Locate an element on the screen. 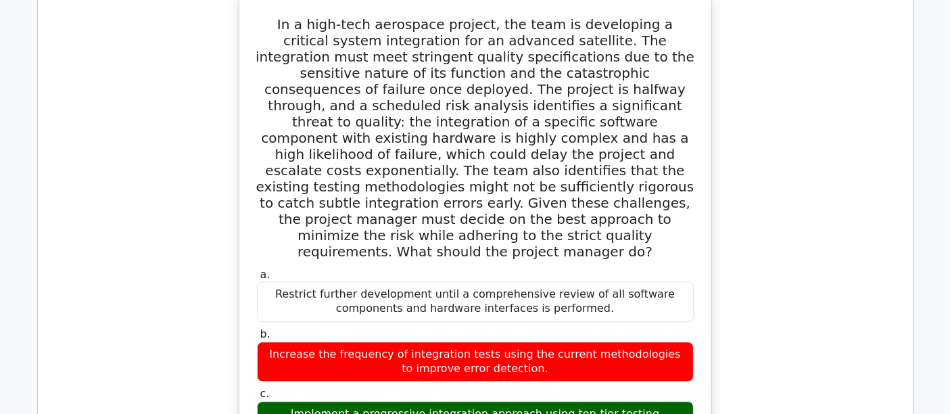 Image resolution: width=950 pixels, height=414 pixels. div: Increase the frequency of integration tests using the current methodologies to improve error dete... is located at coordinates (475, 362).